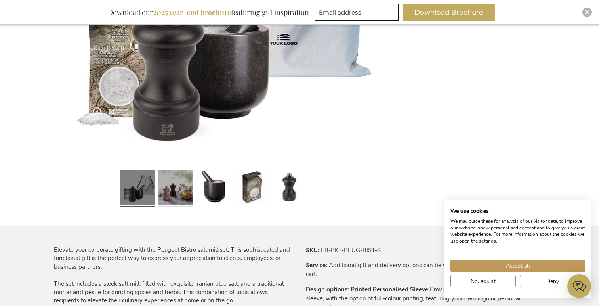 The width and height of the screenshot is (599, 306). What do you see at coordinates (483, 281) in the screenshot?
I see `span: No, adjust` at bounding box center [483, 281].